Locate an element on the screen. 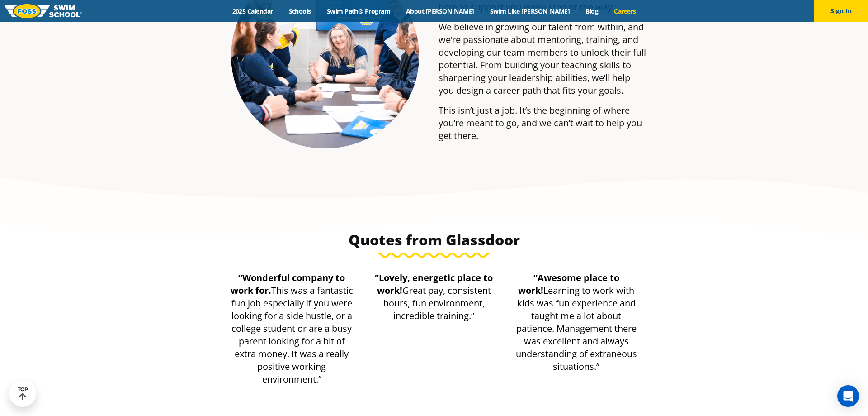 The width and height of the screenshot is (868, 416). a: 2025 Calendar is located at coordinates (253, 11).